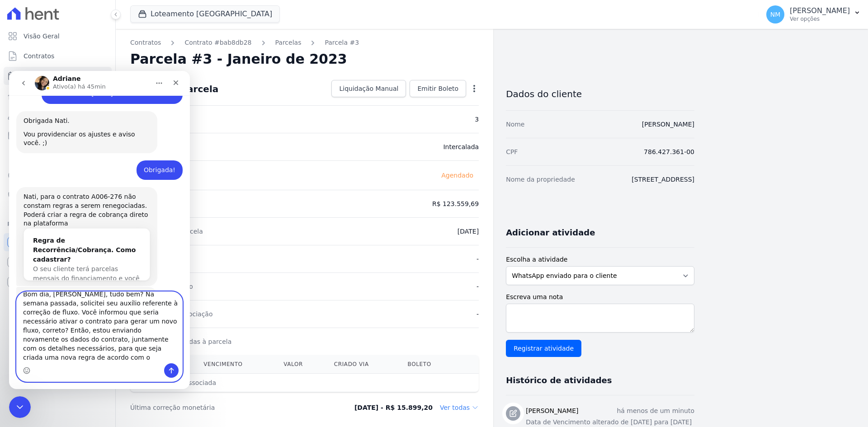 This screenshot has width=868, height=427. Describe the element at coordinates (236, 364) in the screenshot. I see `th: Vencimento` at that location.